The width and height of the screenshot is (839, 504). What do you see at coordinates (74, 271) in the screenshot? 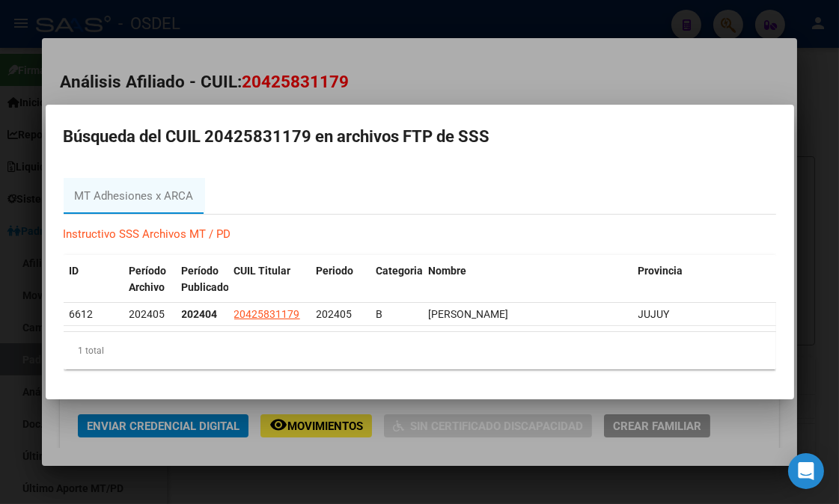
I see `span: ID` at bounding box center [74, 271].